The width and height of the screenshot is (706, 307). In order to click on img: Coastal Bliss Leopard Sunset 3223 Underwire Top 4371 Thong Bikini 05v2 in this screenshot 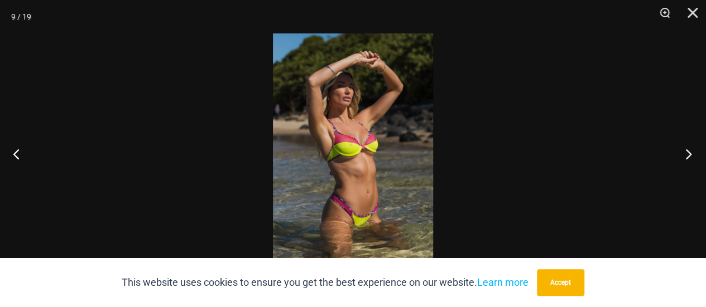, I will do `click(353, 153)`.